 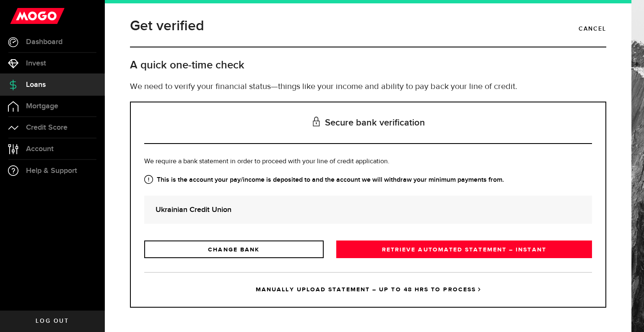 I want to click on span: Help & Support, so click(x=52, y=170).